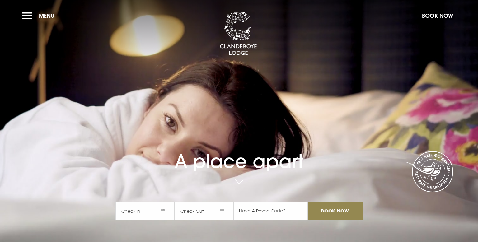 The height and width of the screenshot is (242, 478). What do you see at coordinates (239, 154) in the screenshot?
I see `h1: A place apart` at bounding box center [239, 154].